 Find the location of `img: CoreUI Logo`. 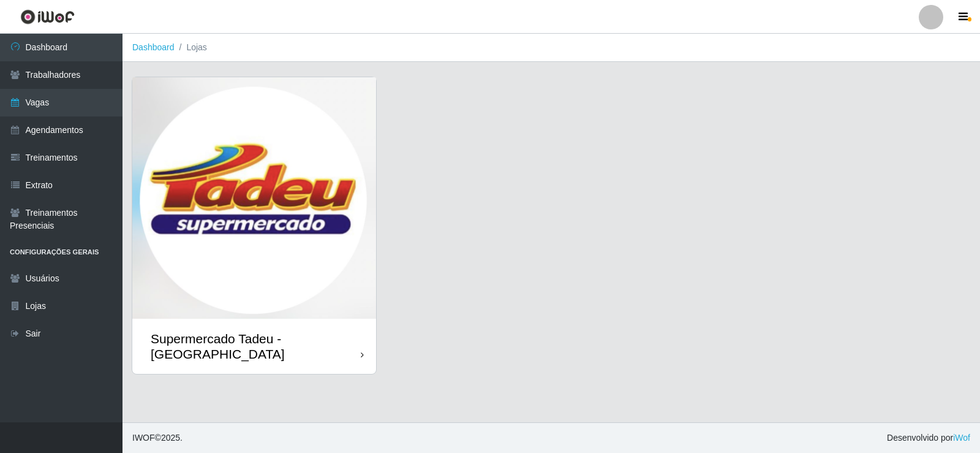

img: CoreUI Logo is located at coordinates (48, 16).